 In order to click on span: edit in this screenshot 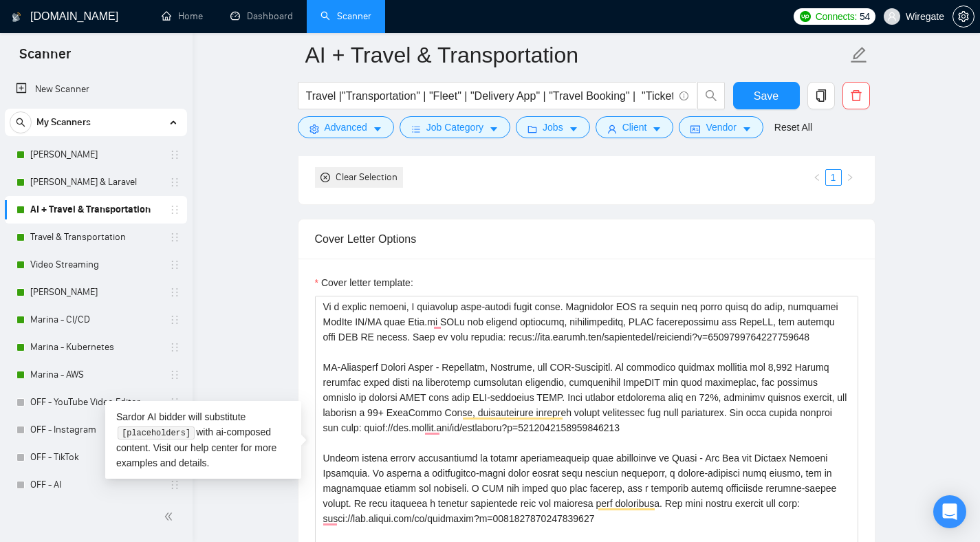, I will do `click(859, 55)`.